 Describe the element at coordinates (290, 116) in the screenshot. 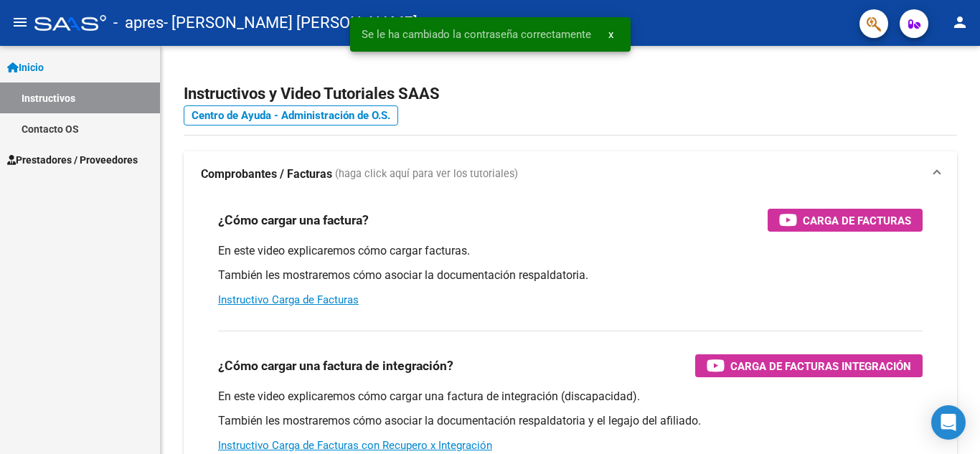

I see `a: Centro de Ayuda - Administración de O.S.` at that location.